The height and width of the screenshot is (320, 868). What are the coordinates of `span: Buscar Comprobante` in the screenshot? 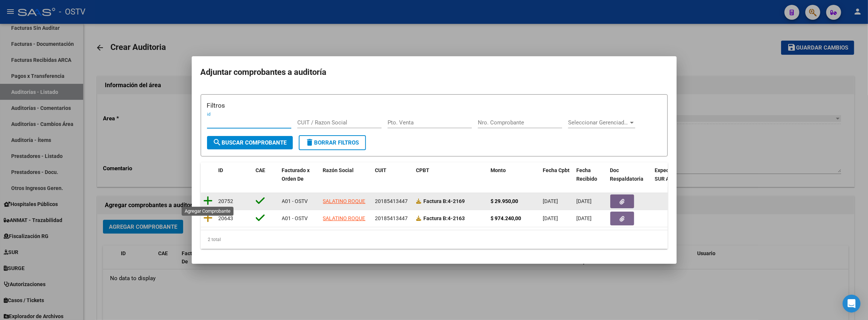 It's located at (250, 142).